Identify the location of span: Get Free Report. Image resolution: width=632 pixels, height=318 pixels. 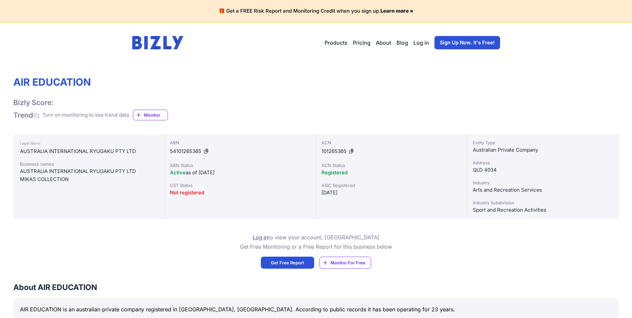
(288, 263).